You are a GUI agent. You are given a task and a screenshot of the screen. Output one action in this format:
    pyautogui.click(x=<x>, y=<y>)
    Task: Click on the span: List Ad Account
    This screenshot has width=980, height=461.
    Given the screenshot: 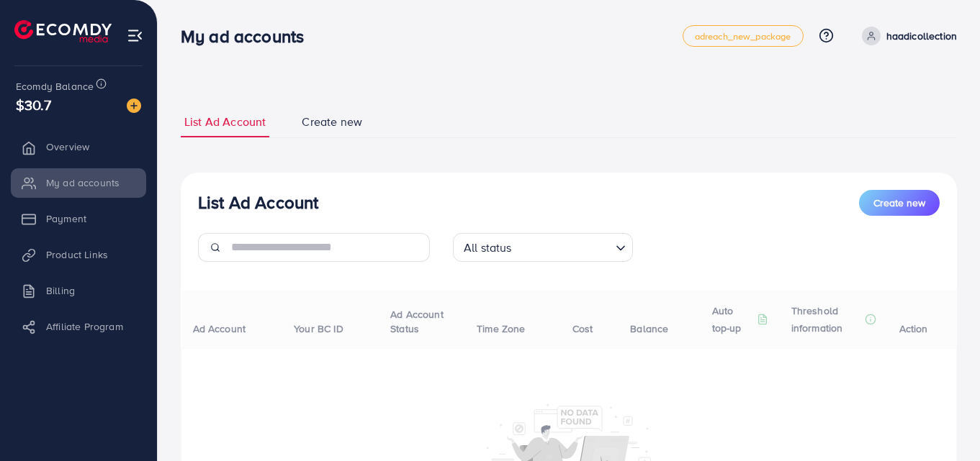 What is the action you would take?
    pyautogui.click(x=225, y=122)
    